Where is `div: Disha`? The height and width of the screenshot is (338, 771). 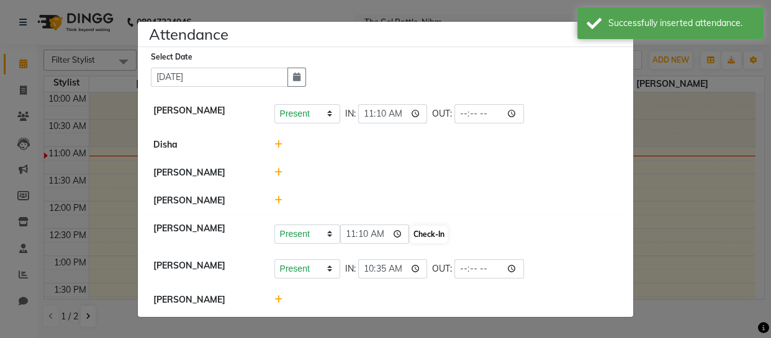
div: Disha is located at coordinates (204, 145).